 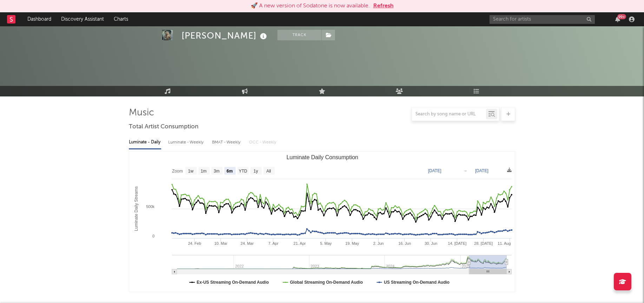 What do you see at coordinates (121, 19) in the screenshot?
I see `a: Charts` at bounding box center [121, 19].